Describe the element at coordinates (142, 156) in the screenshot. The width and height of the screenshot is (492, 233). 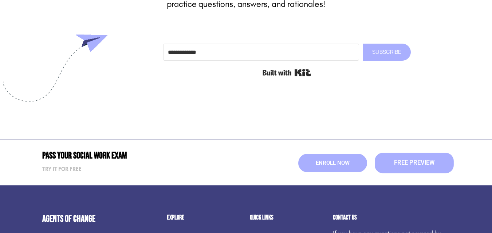
I see `h2: Pass Your Social Work Exam` at that location.